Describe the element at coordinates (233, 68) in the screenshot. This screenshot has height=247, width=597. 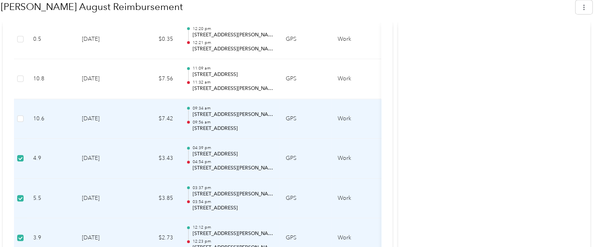
I see `p: 11:09 am` at that location.